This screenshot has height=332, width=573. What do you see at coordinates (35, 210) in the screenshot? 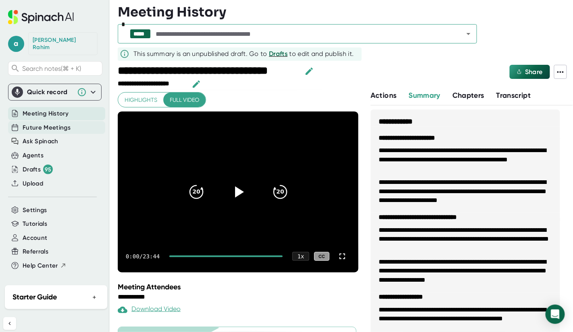
I see `span: Settings` at bounding box center [35, 210].